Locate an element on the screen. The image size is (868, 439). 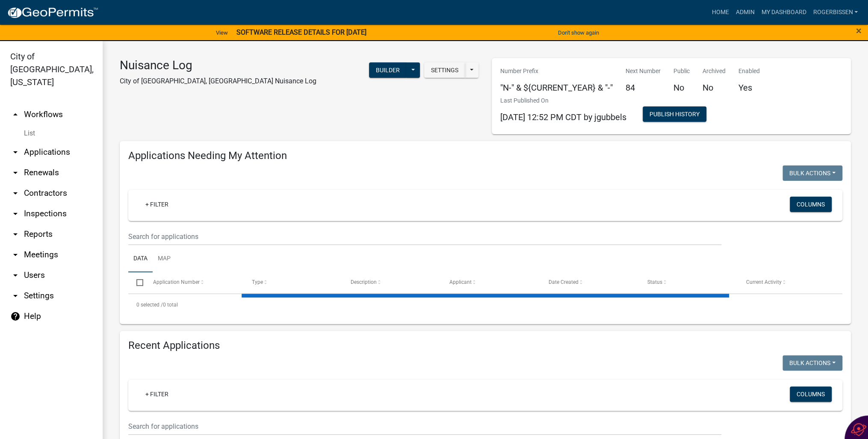
button: Close is located at coordinates (859, 31).